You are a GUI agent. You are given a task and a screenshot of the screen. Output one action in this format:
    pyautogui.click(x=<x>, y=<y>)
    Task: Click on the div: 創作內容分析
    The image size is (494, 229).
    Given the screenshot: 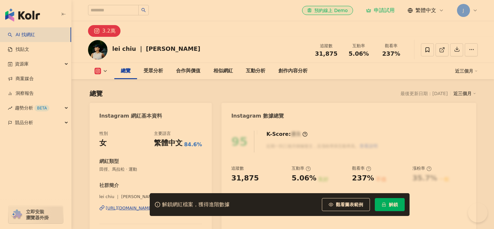 What is the action you would take?
    pyautogui.click(x=293, y=71)
    